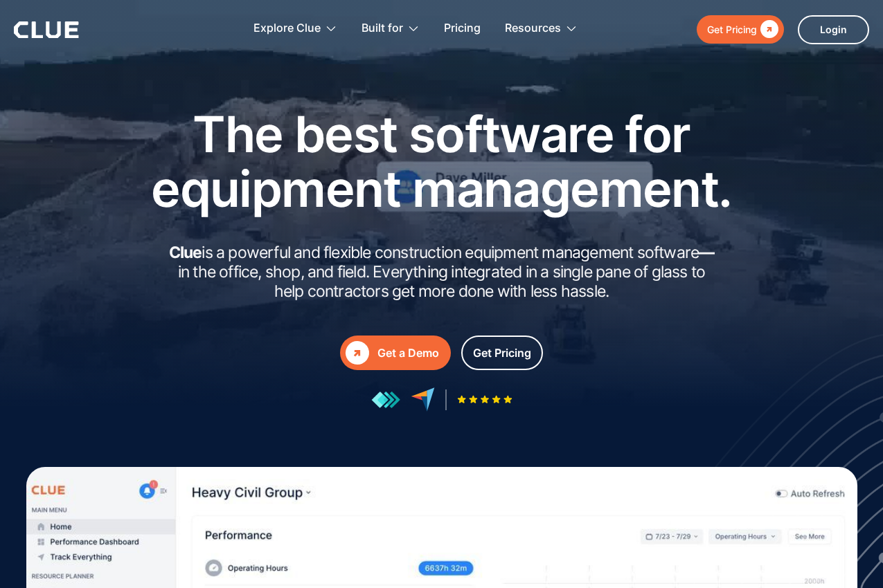  What do you see at coordinates (382, 28) in the screenshot?
I see `div: Built for` at bounding box center [382, 28].